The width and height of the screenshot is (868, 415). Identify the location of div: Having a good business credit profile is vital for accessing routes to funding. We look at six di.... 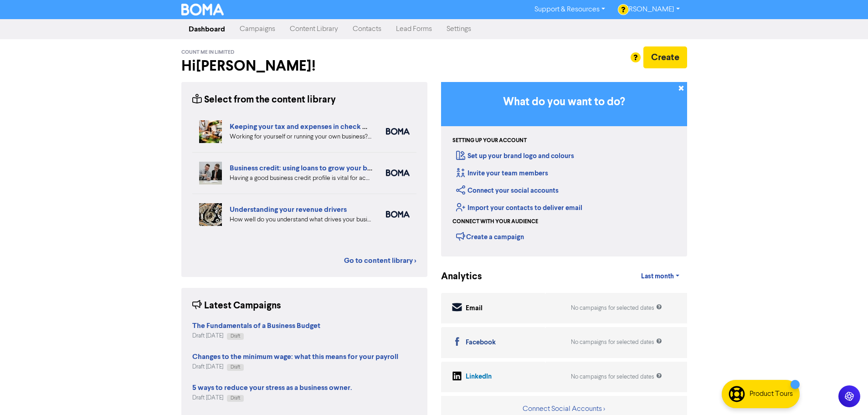
(301, 178).